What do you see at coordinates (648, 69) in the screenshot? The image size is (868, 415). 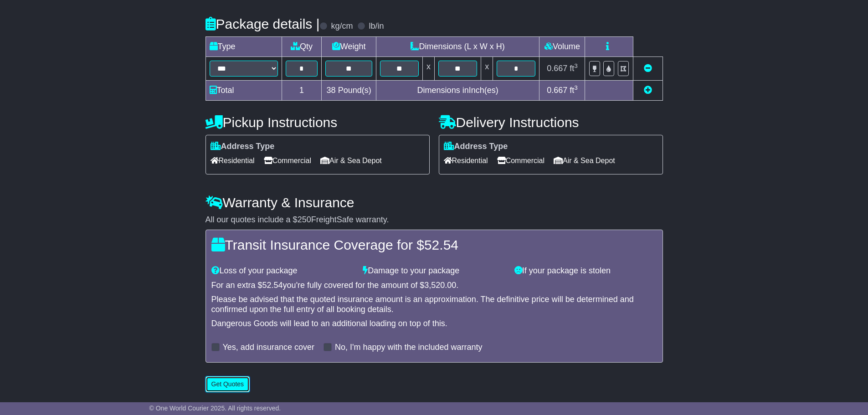 I see `a: Remove this item` at bounding box center [648, 69].